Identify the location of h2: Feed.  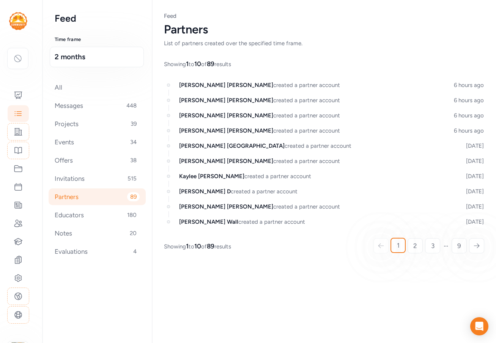
(97, 18).